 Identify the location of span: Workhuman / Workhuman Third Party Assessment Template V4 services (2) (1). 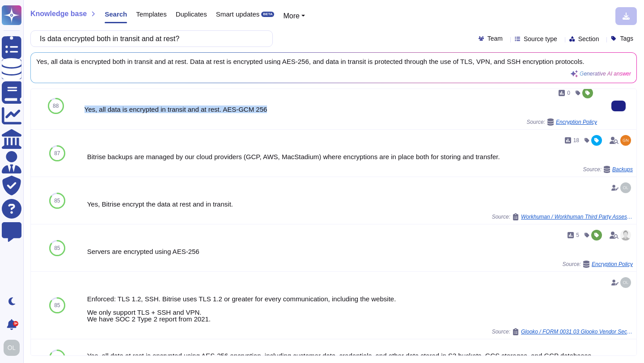
(577, 217).